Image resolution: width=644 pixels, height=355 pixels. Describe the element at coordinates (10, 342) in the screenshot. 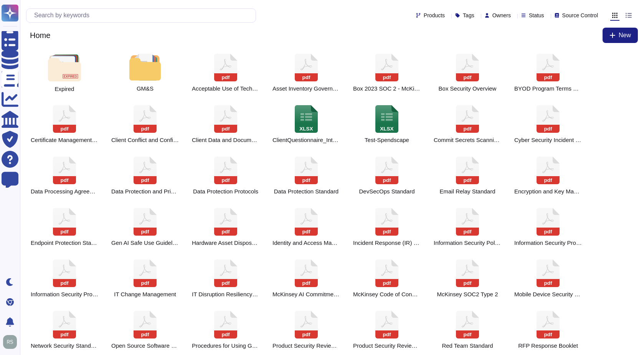

I see `img: user` at that location.